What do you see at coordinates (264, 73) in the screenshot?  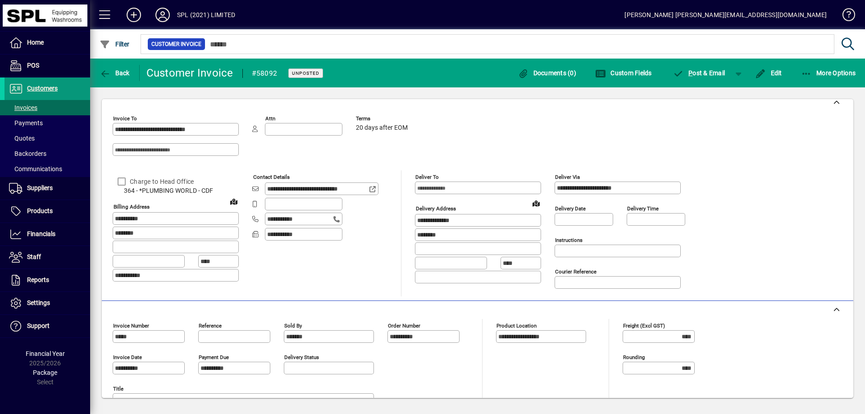 I see `div: #58092` at bounding box center [264, 73].